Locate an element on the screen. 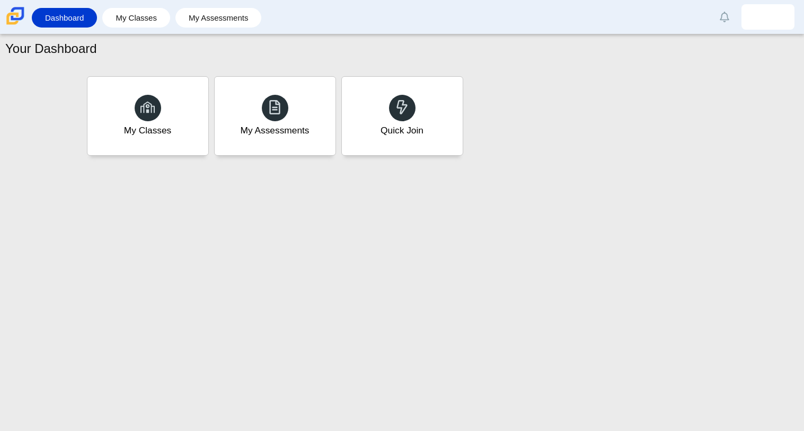  a: Quick Join is located at coordinates (402, 116).